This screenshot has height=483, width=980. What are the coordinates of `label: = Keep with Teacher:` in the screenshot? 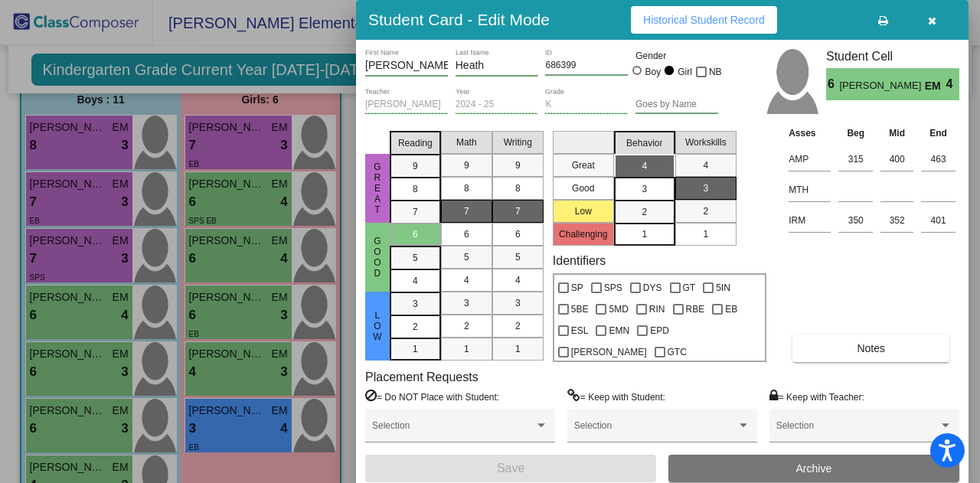 It's located at (817, 396).